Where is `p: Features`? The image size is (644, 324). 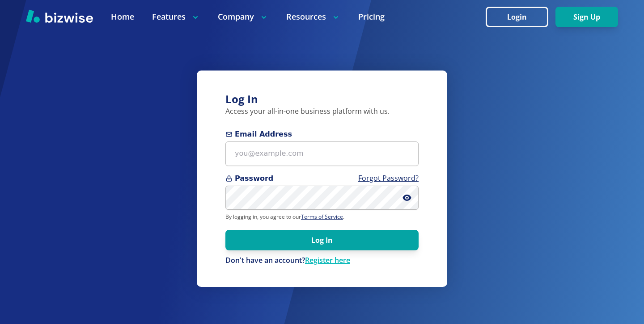
p: Features is located at coordinates (176, 17).